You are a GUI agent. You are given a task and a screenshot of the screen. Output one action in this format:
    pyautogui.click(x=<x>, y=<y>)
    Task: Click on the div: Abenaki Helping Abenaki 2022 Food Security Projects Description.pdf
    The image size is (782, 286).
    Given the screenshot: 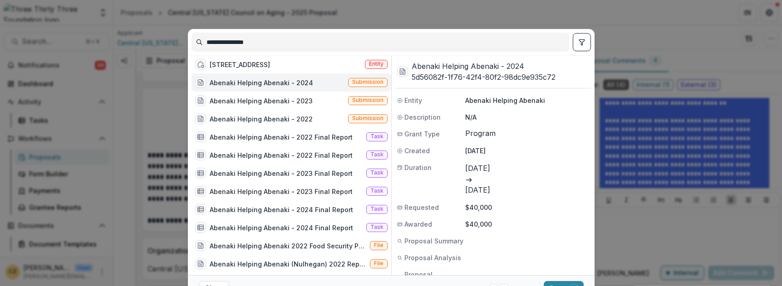 What is the action you would take?
    pyautogui.click(x=288, y=246)
    